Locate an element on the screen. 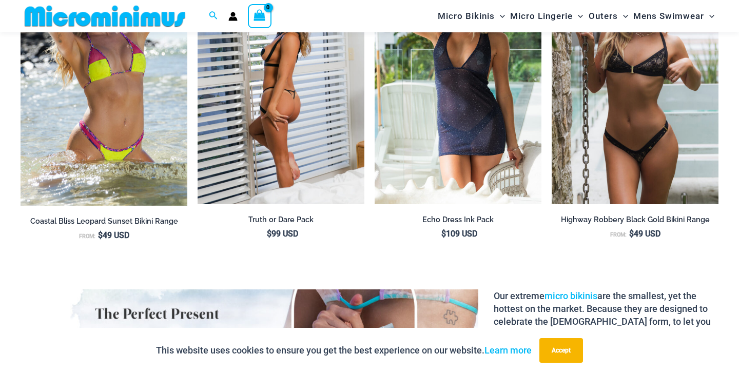 The image size is (739, 373). h2: Coastal Bliss Leopard Sunset Bikini Range is located at coordinates (104, 221).